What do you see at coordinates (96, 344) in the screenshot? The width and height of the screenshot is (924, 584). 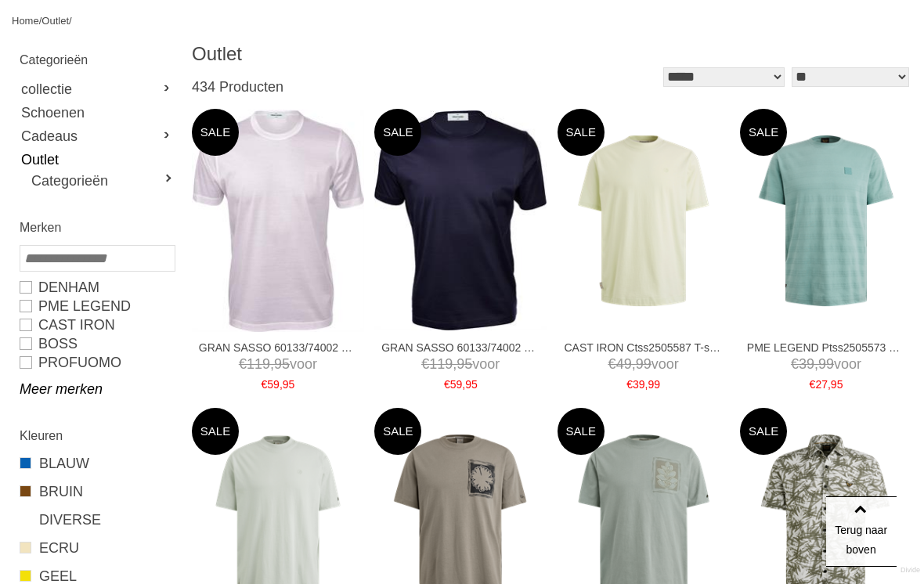 I see `a: BOSS` at bounding box center [96, 344].